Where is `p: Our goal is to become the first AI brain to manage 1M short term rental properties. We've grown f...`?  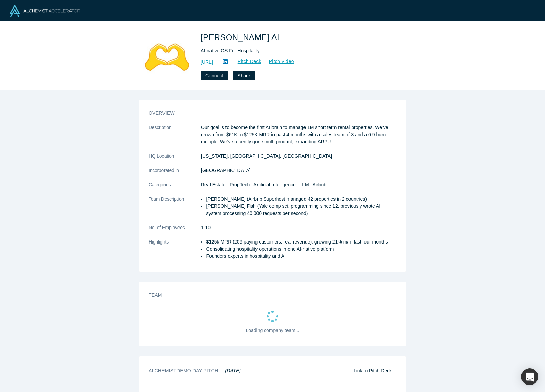 p: Our goal is to become the first AI brain to manage 1M short term rental properties. We've grown f... is located at coordinates (299, 135).